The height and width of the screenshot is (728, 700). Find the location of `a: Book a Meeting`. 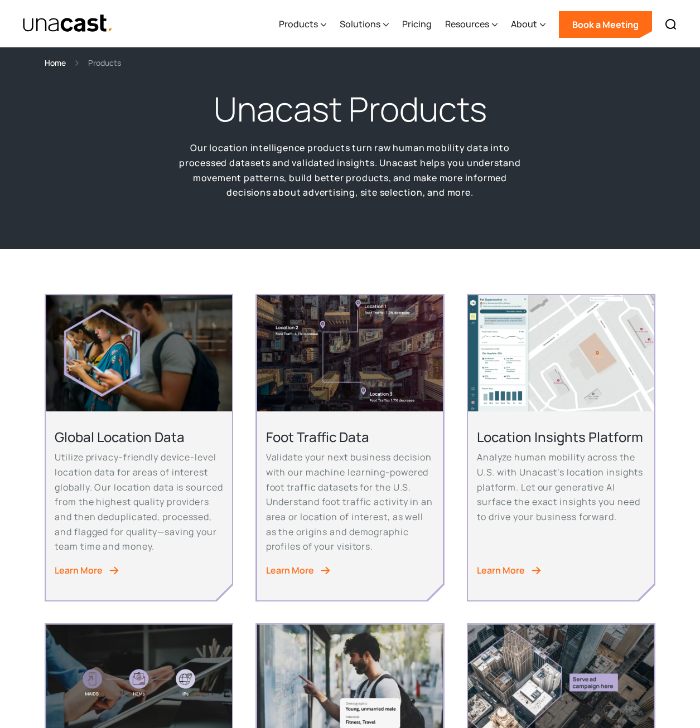

a: Book a Meeting is located at coordinates (605, 24).